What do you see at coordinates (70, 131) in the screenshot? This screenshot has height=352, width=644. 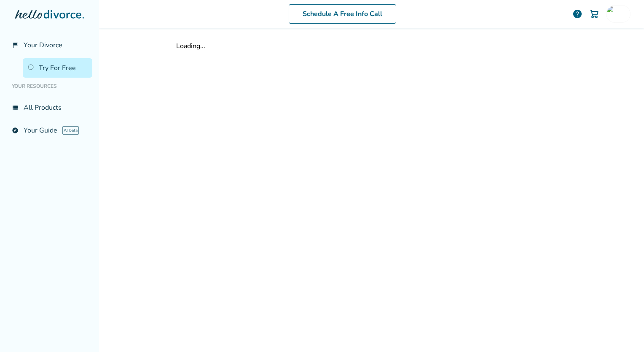 I see `span: AI beta` at bounding box center [70, 131].